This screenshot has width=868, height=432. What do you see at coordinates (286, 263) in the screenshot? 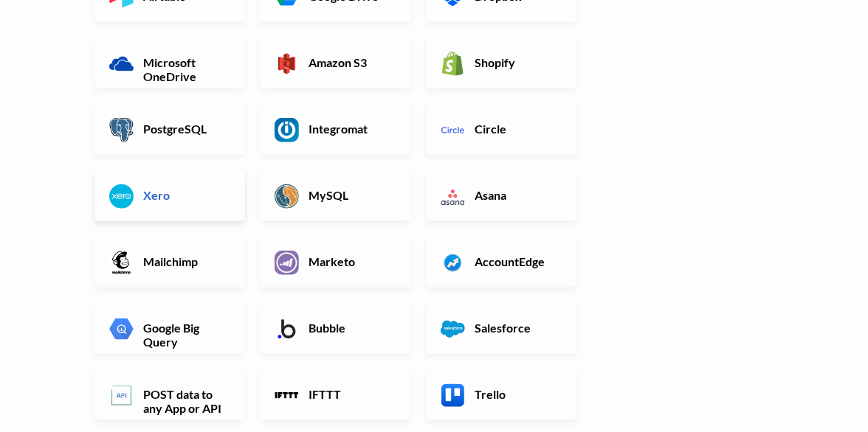
I see `img: Marketo App & API` at bounding box center [286, 263].